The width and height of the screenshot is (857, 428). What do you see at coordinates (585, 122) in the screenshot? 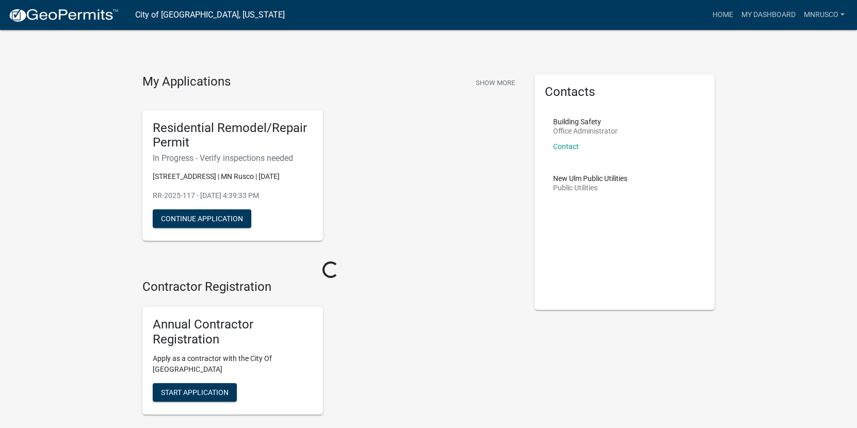
I see `p: Building Safety` at bounding box center [585, 122].